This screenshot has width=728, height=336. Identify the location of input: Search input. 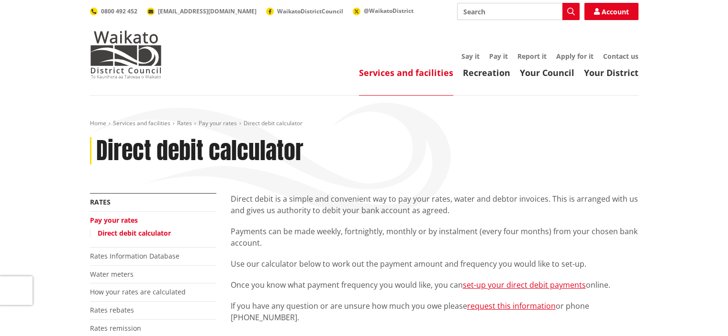
(518, 11).